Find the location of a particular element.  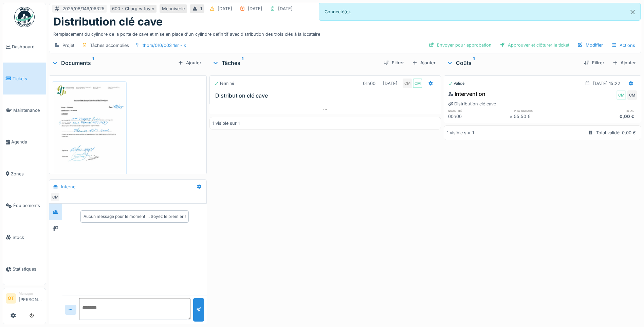

img: Badge_color-CXgf-gQk.svg is located at coordinates (24, 17).